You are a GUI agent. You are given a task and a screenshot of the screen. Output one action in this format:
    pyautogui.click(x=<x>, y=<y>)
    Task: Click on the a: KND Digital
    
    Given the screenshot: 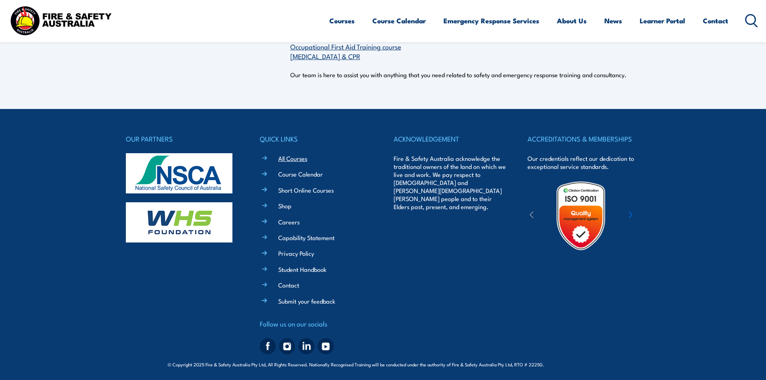 What is the action you would take?
    pyautogui.click(x=584, y=364)
    